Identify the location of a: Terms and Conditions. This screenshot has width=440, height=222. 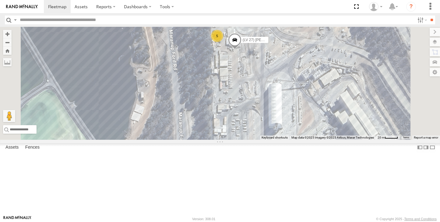
(421, 219).